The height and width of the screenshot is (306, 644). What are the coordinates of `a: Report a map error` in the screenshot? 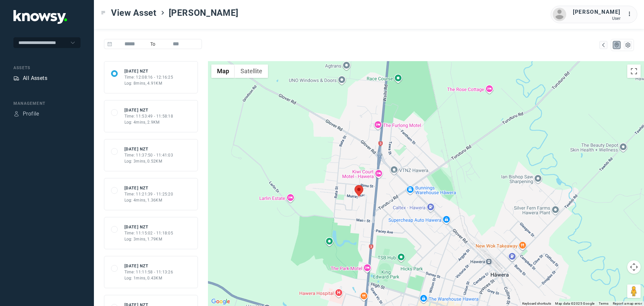 It's located at (627, 303).